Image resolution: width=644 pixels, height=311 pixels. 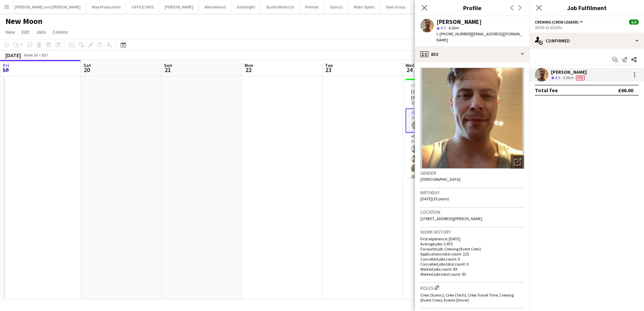 I want to click on button: OFFICE DAYS, so click(x=143, y=7).